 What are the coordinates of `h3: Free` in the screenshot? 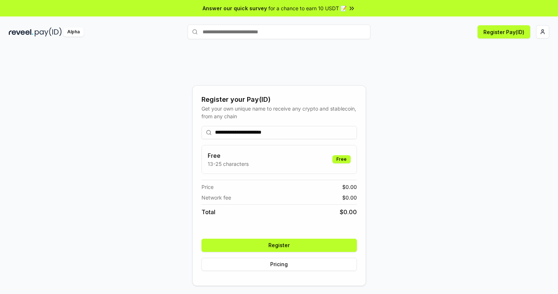 It's located at (228, 155).